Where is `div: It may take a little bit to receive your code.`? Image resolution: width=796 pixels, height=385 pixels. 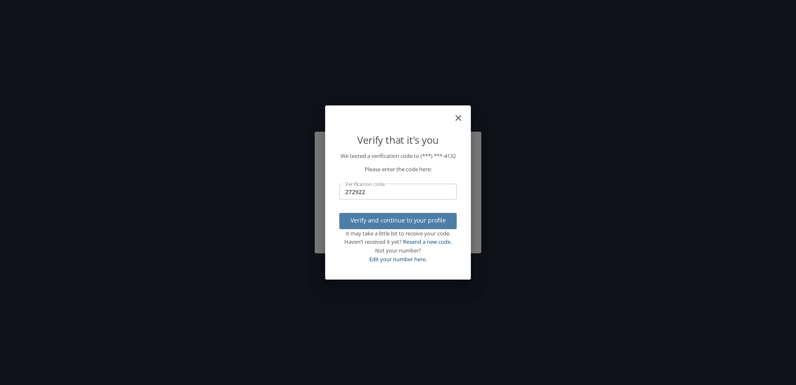
div: It may take a little bit to receive your code. is located at coordinates (398, 233).